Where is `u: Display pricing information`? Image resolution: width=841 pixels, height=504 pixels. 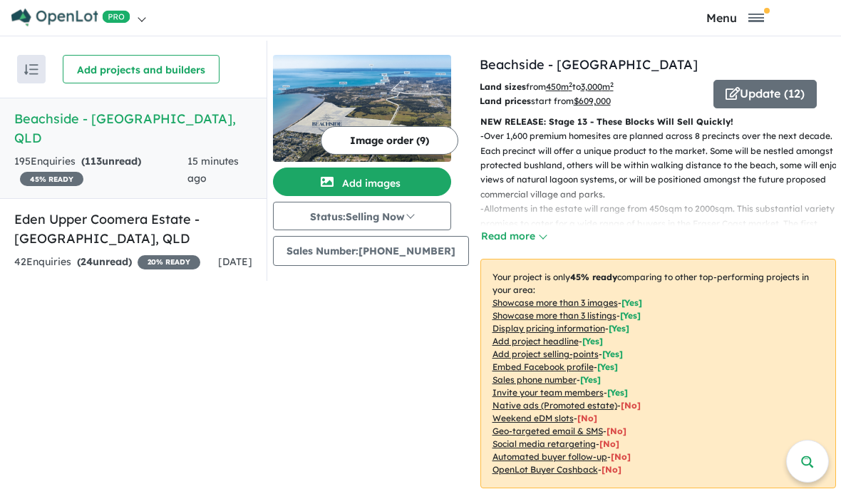
u: Display pricing information is located at coordinates (549, 328).